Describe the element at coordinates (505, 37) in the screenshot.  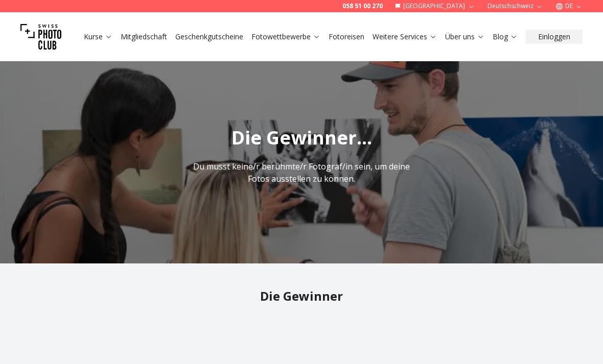
I see `button: Blog` at that location.